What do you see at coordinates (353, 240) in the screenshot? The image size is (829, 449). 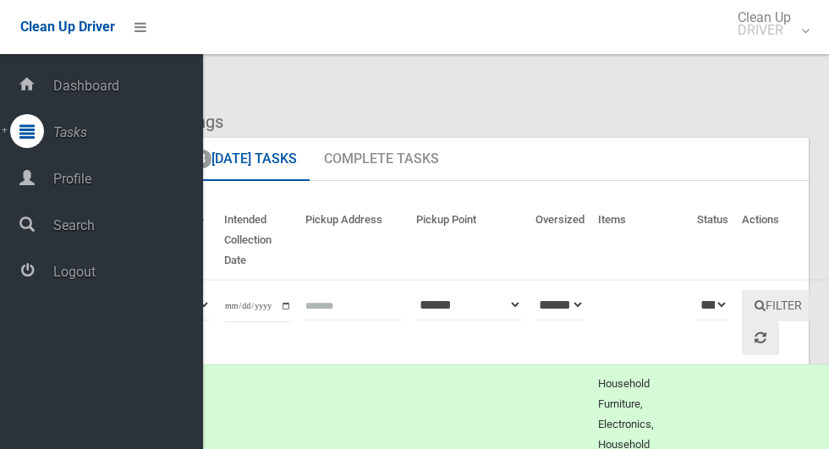 I see `th: Pickup Address` at bounding box center [353, 240].